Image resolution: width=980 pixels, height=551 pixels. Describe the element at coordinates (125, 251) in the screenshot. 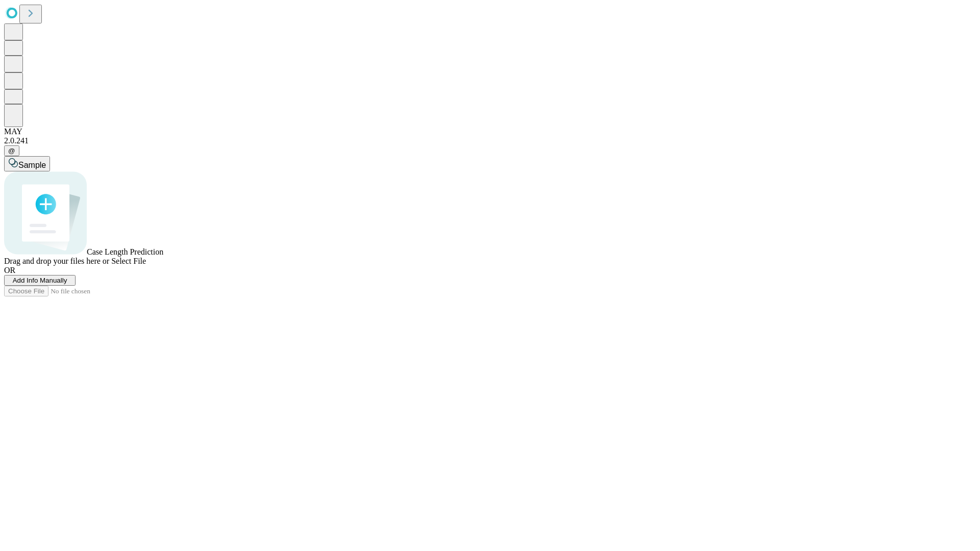

I see `span: Case Length Prediction` at that location.